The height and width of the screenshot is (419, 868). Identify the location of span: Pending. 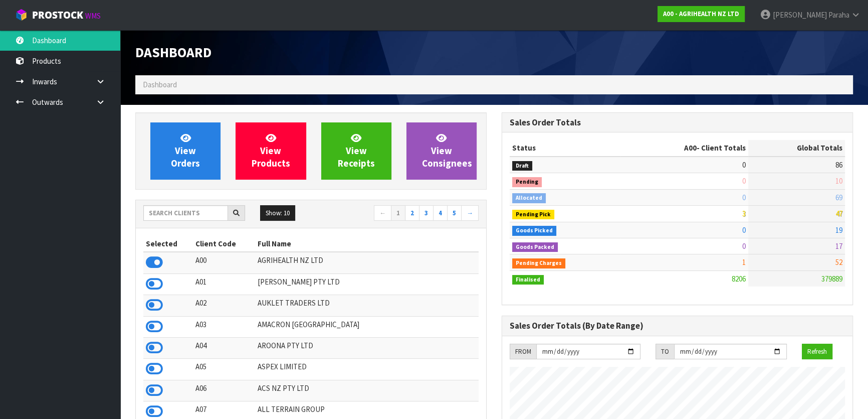
(526, 182).